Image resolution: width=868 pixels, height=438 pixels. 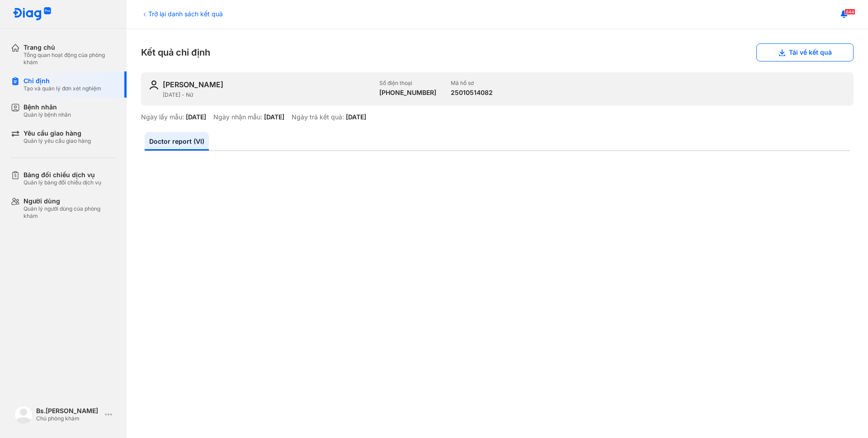 What do you see at coordinates (47, 107) in the screenshot?
I see `div: Bệnh nhân` at bounding box center [47, 107].